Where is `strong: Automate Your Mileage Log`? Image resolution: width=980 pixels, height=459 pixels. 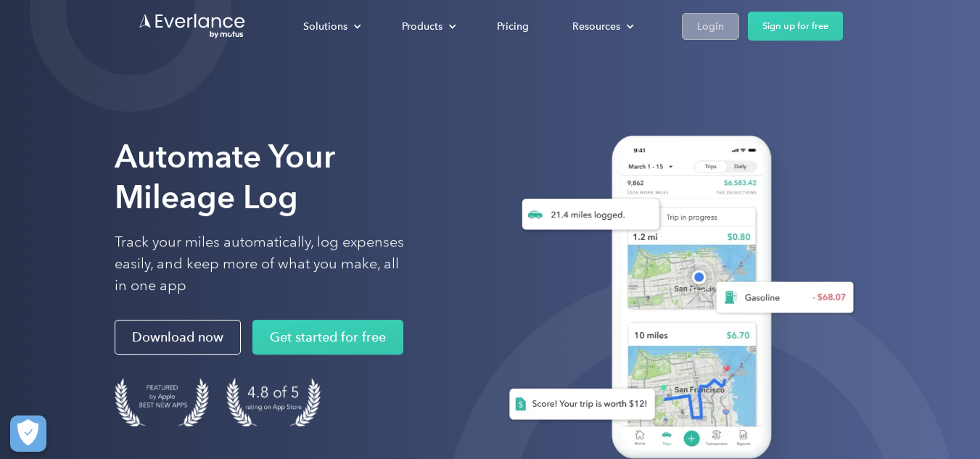
strong: Automate Your Mileage Log is located at coordinates (225, 176).